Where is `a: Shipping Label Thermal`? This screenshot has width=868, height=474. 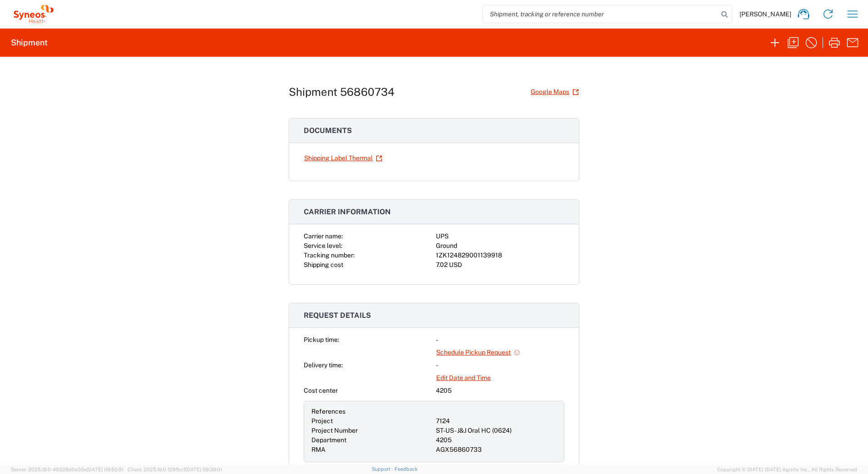
a: Shipping Label Thermal is located at coordinates (343, 158).